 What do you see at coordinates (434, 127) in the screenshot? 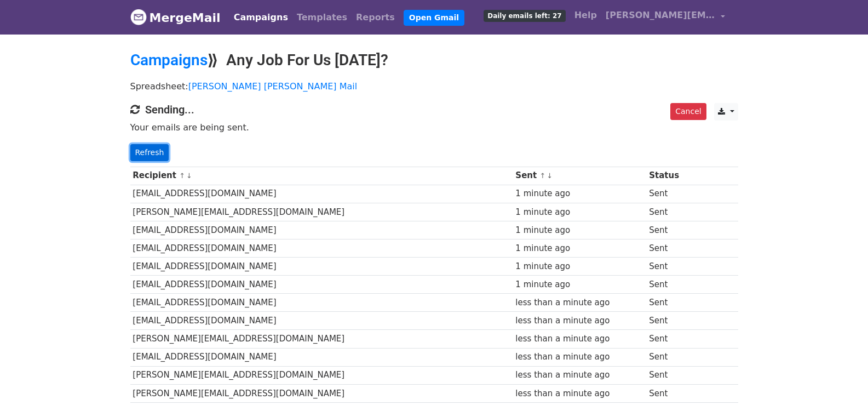
I see `p: Your emails are being sent.` at bounding box center [434, 127].